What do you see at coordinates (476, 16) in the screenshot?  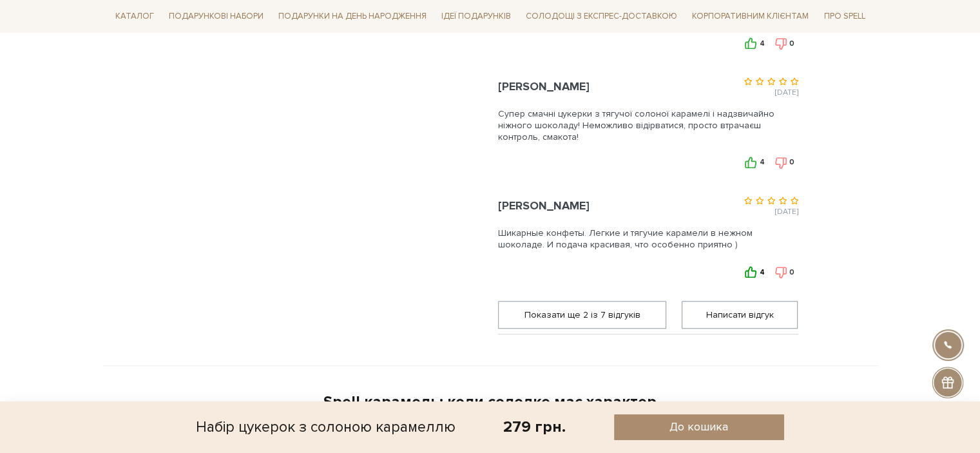 I see `a: Ідеї подарунків` at bounding box center [476, 16].